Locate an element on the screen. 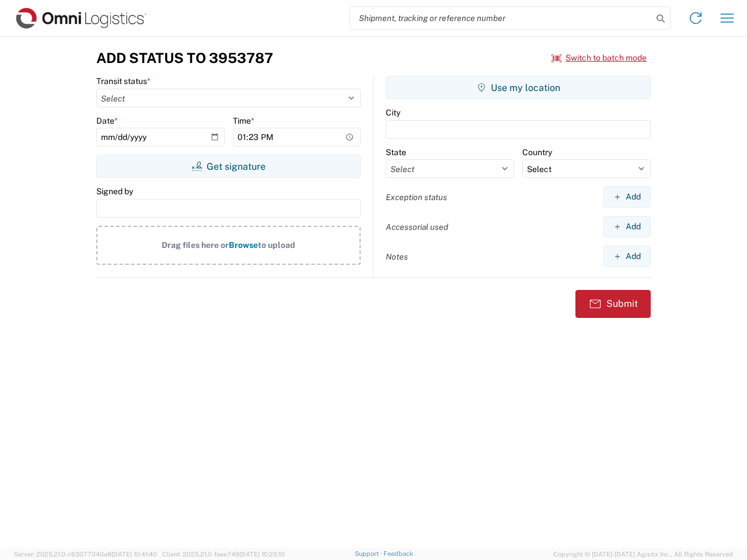  label: Date is located at coordinates (107, 121).